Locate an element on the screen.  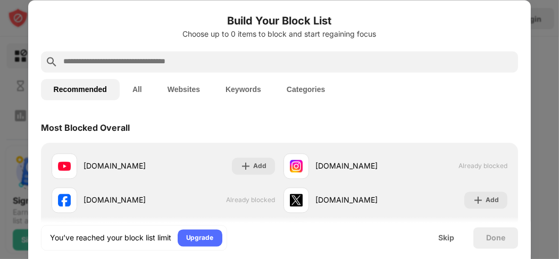
h6: Build Your Block List is located at coordinates (280, 21).